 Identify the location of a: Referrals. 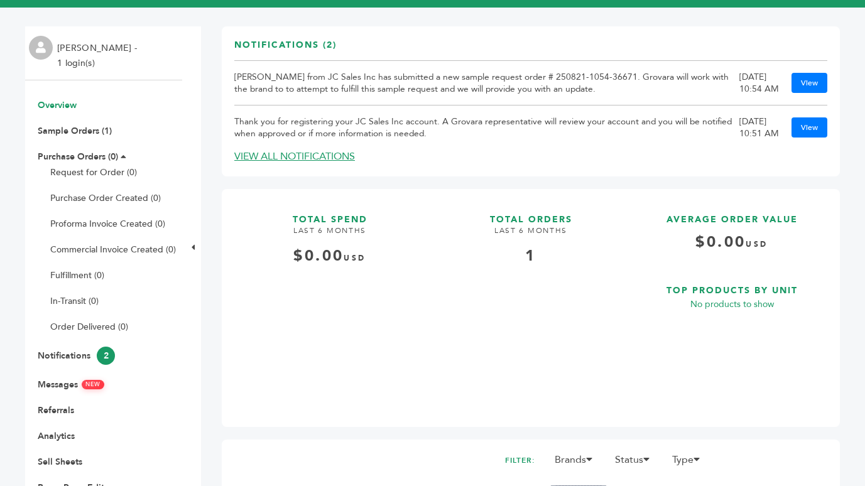
(56, 410).